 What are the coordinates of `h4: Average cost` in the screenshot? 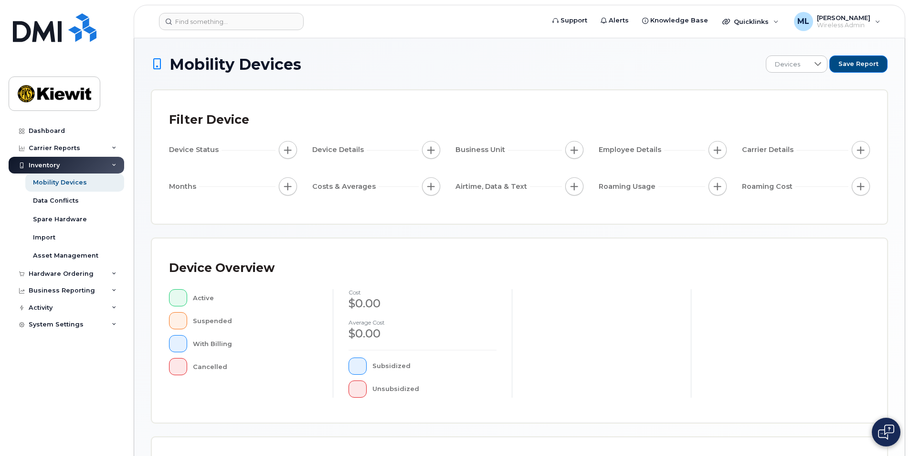 It's located at (423, 322).